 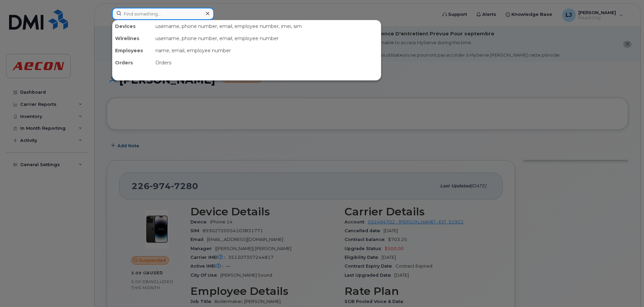 What do you see at coordinates (266, 27) in the screenshot?
I see `div: username, phone number, email, employee number, imei, sim` at bounding box center [266, 27].